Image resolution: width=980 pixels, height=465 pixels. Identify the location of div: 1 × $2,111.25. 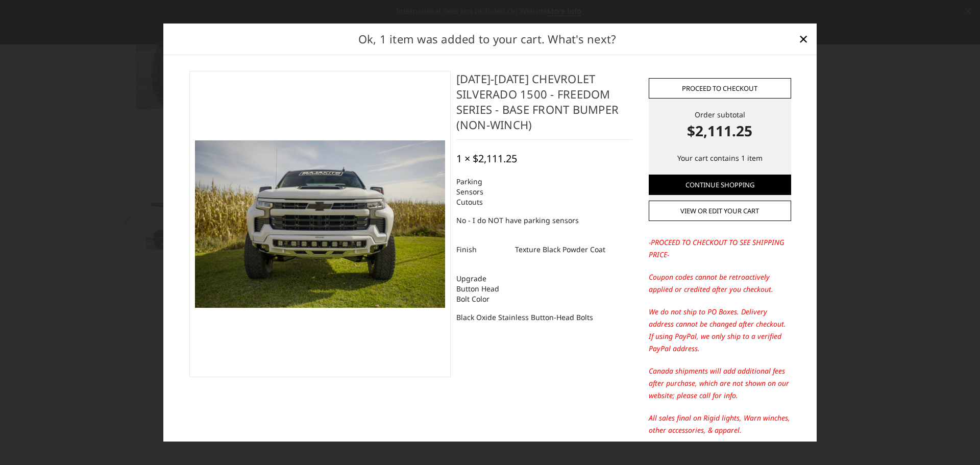
(486, 159).